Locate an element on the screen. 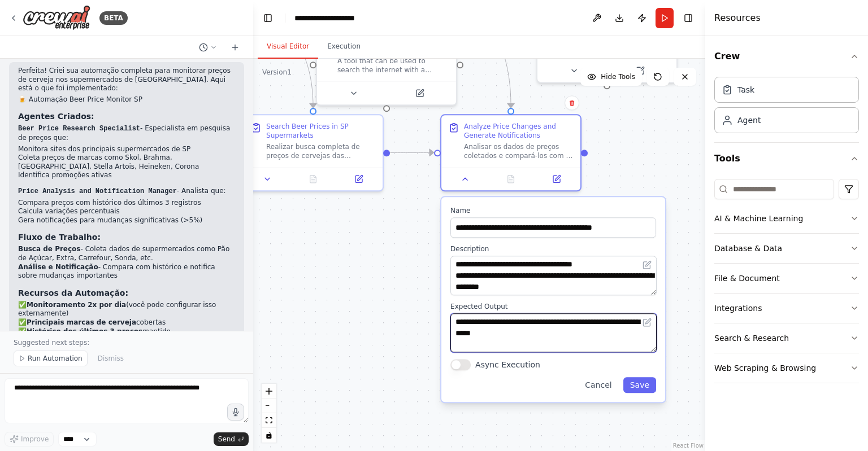 The width and height of the screenshot is (868, 451). strong: Busca de Preços is located at coordinates (49, 249).